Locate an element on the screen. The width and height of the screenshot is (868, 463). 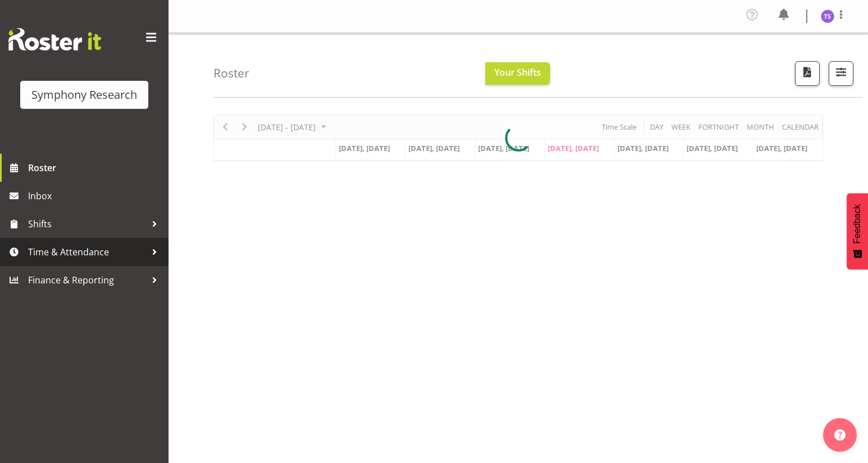
span: Shifts is located at coordinates (87, 224).